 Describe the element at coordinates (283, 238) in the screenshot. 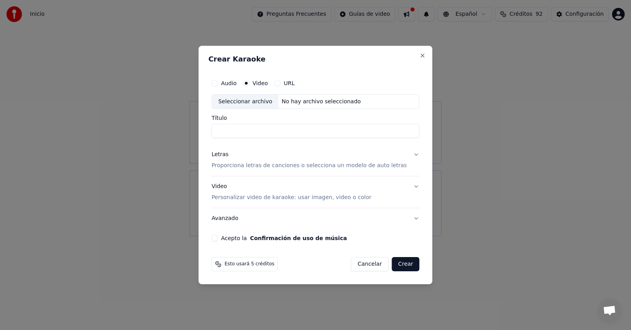

I see `label: Acepto la` at that location.